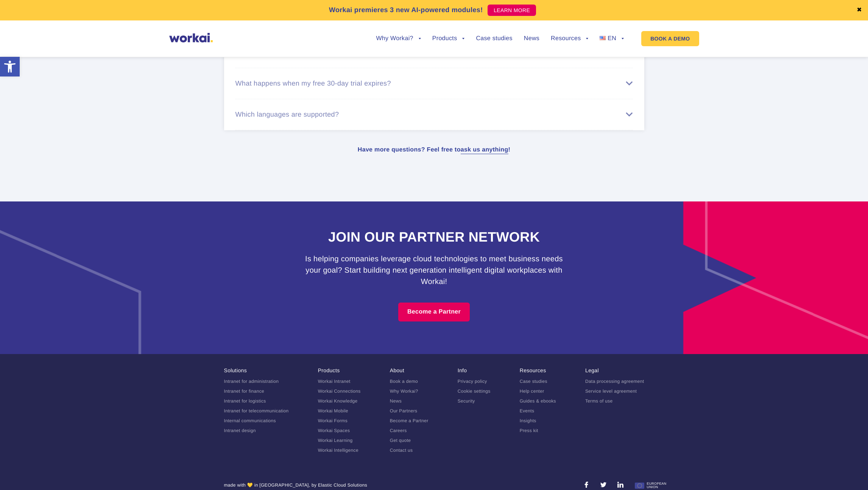 This screenshot has width=868, height=490. What do you see at coordinates (484, 150) in the screenshot?
I see `a: ask us anything` at bounding box center [484, 150].